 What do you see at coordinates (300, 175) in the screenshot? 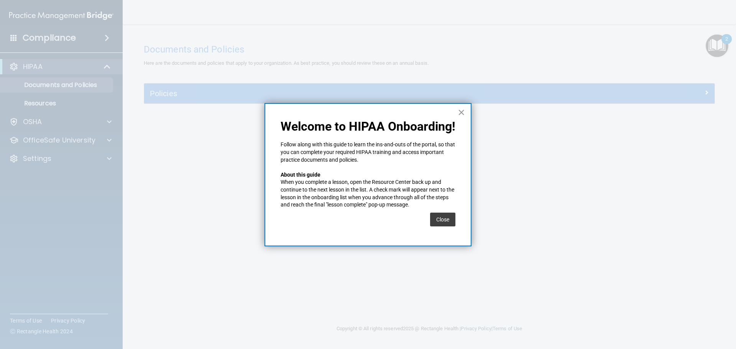
I see `strong: About this guide` at bounding box center [300, 175].